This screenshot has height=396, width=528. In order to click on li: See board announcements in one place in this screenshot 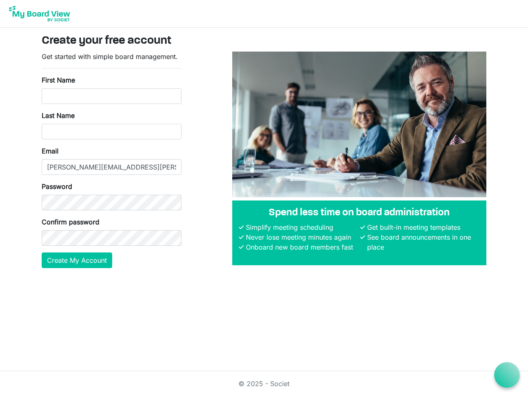, I will do `click(423, 242)`.